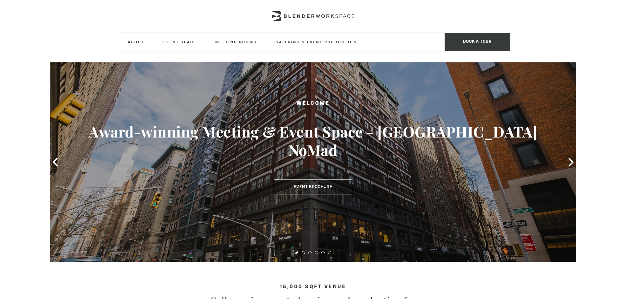  Describe the element at coordinates (478, 42) in the screenshot. I see `span: Book a tour` at that location.